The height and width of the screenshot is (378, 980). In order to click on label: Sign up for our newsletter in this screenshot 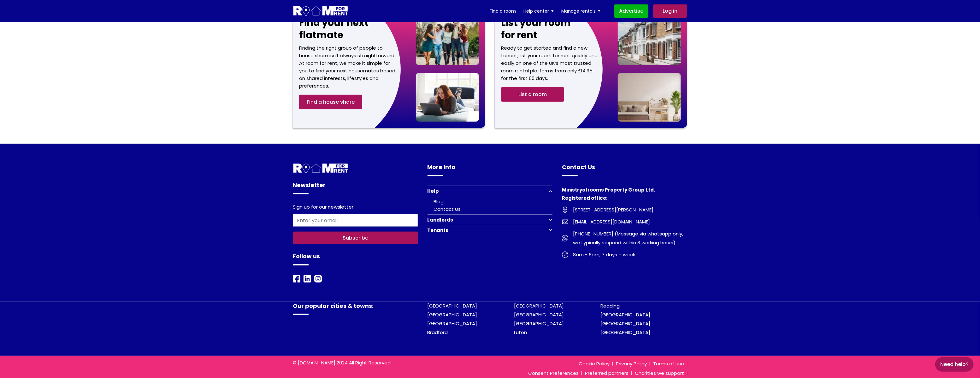, I will do `click(323, 207)`.